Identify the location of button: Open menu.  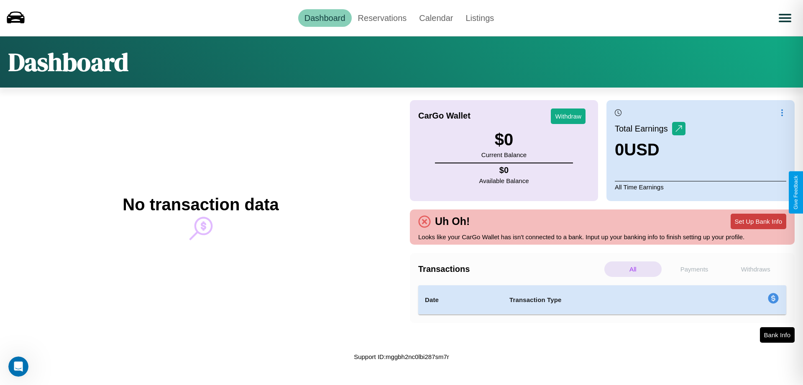
(785, 18).